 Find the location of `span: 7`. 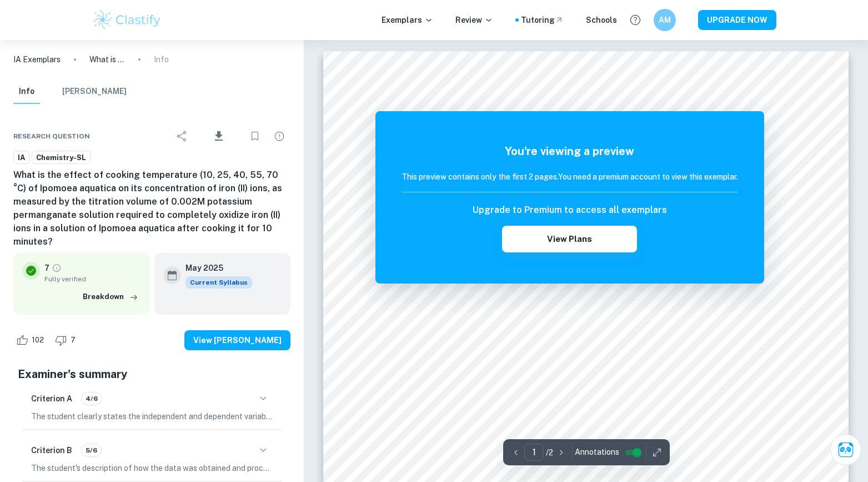

span: 7 is located at coordinates (73, 340).